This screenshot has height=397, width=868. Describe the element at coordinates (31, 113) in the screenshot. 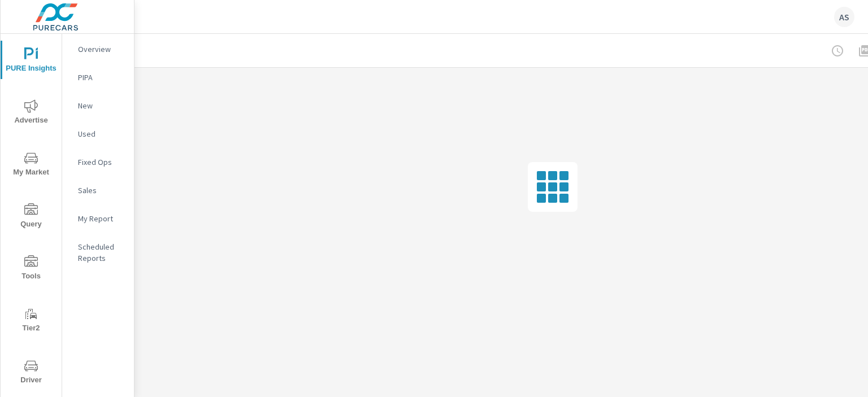

I see `span: Advertise` at that location.